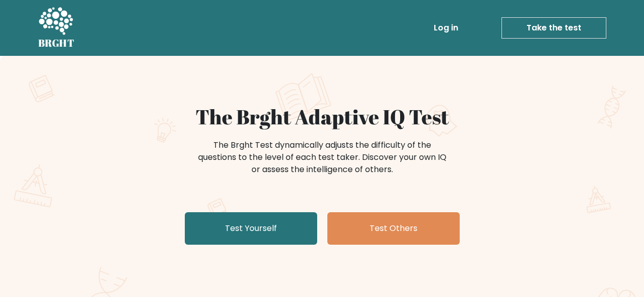 Image resolution: width=644 pixels, height=297 pixels. I want to click on a: Test Yourself, so click(251, 229).